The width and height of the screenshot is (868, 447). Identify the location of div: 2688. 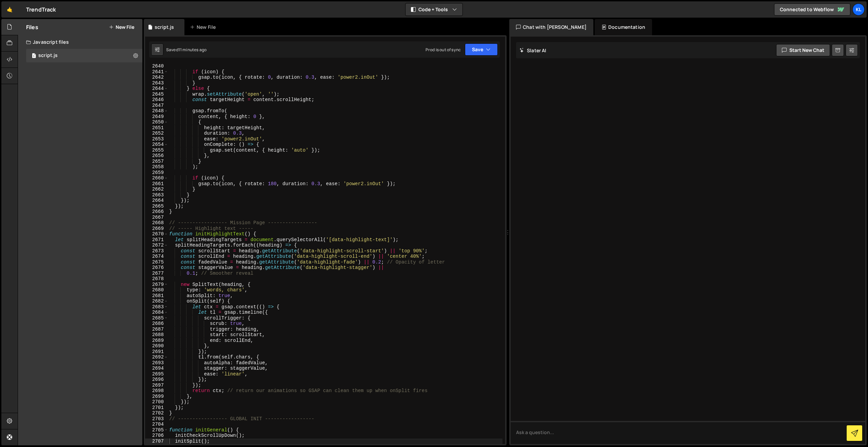
(157, 335).